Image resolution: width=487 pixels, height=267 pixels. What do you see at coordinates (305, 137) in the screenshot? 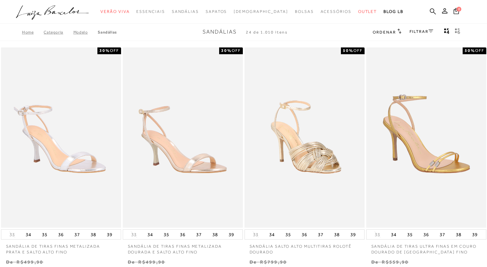
I see `img: SANDÁLIA SALTO ALTO MULTITIRAS ROLOTÊ DOURADO` at bounding box center [305, 137].